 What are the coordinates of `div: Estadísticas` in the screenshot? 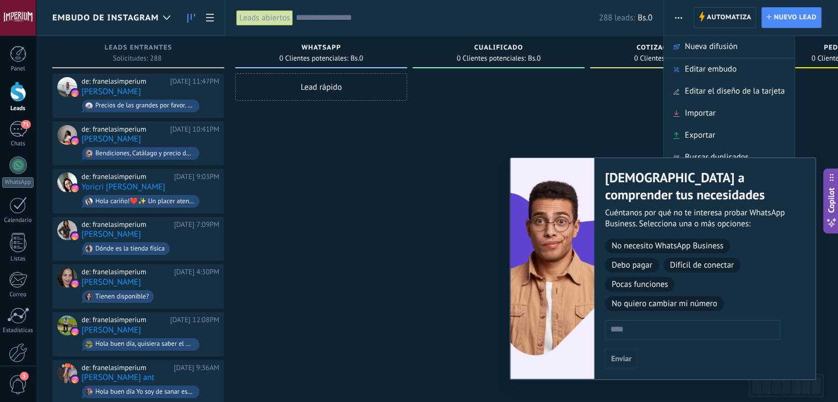 It's located at (18, 331).